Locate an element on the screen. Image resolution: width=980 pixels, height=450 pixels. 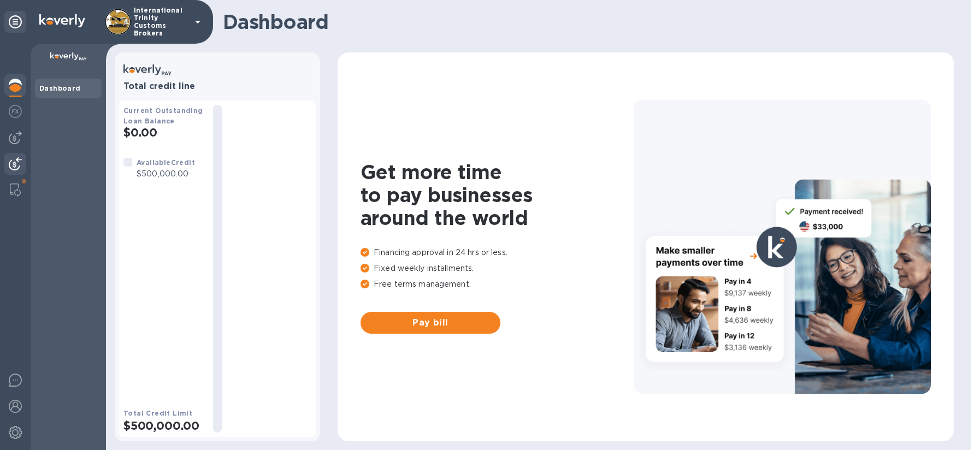
b: Current Outstanding Loan Balance is located at coordinates (163, 116).